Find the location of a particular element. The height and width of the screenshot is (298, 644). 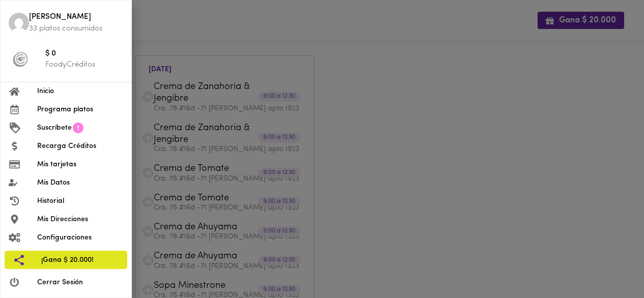

span: ¡Gana $ 20.000! is located at coordinates (80, 260).